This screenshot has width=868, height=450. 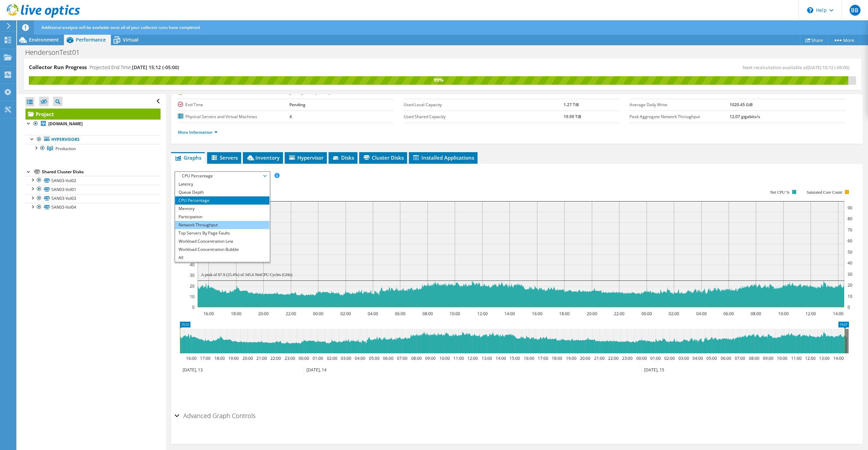 What do you see at coordinates (121, 27) in the screenshot?
I see `span: Additional analysis will be available once all of your collector runs have completed.` at bounding box center [121, 27].